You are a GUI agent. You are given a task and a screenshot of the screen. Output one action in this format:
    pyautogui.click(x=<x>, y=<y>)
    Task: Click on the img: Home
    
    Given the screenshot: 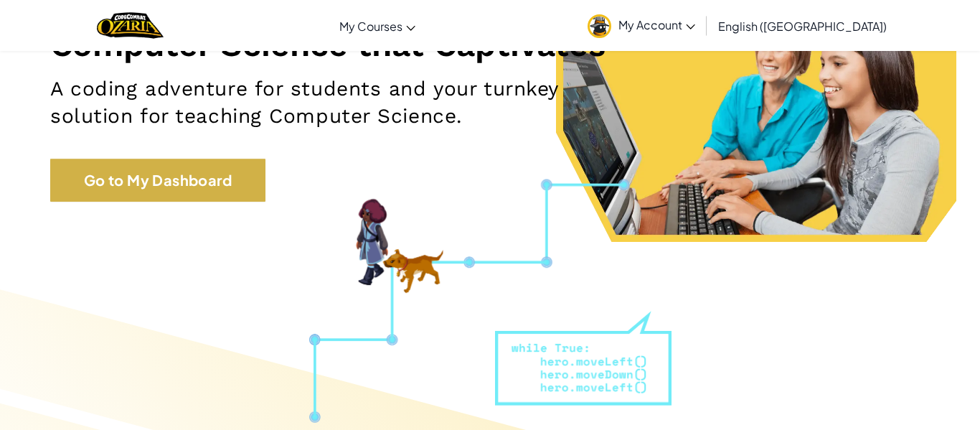 What is the action you would take?
    pyautogui.click(x=130, y=25)
    